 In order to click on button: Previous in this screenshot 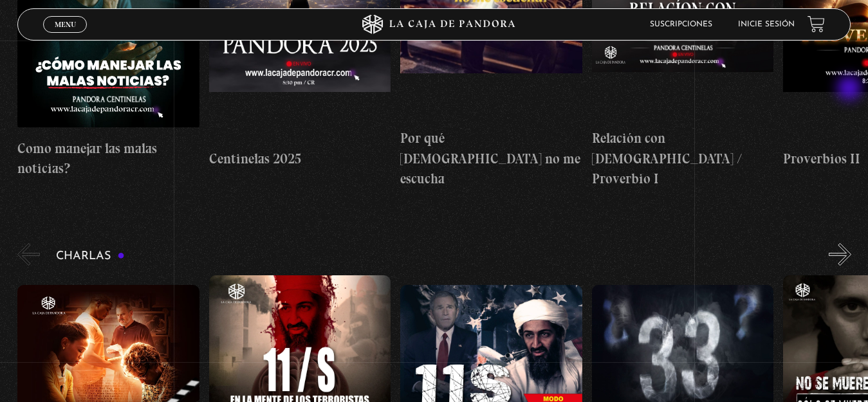, I will do `click(29, 254)`.